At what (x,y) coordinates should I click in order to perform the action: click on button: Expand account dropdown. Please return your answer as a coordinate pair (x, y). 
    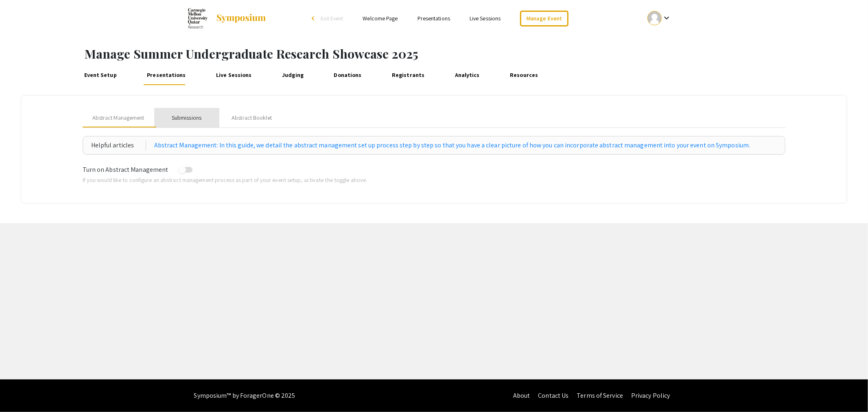
    Looking at the image, I should click on (659, 18).